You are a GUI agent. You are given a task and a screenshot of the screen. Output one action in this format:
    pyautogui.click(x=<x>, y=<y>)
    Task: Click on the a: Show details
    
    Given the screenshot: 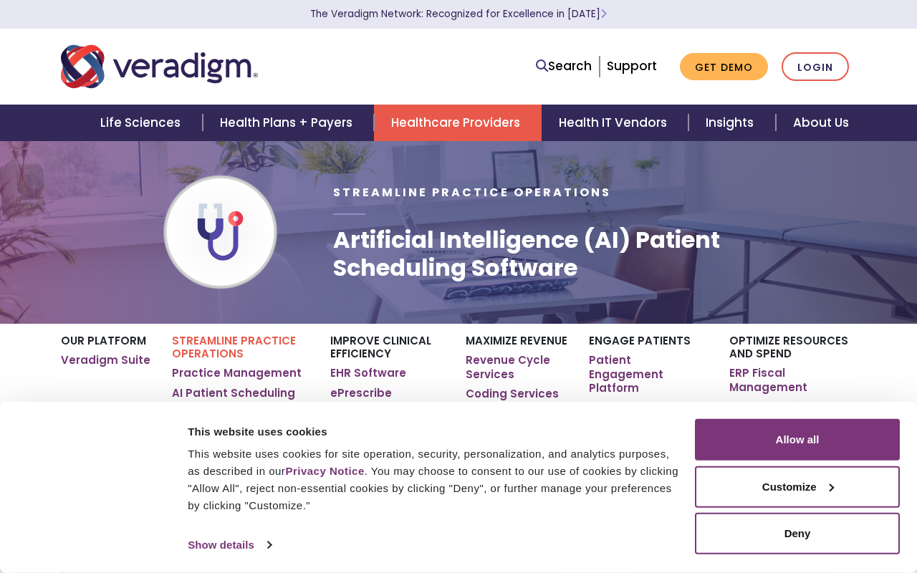 What is the action you would take?
    pyautogui.click(x=229, y=545)
    